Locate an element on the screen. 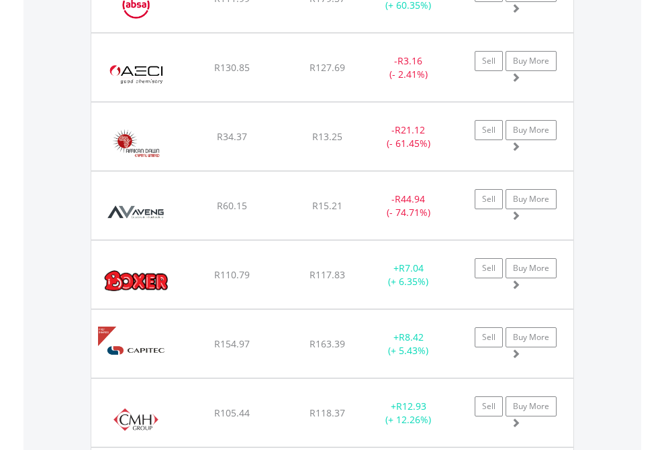 The width and height of the screenshot is (664, 450). span: R118.37 is located at coordinates (327, 413).